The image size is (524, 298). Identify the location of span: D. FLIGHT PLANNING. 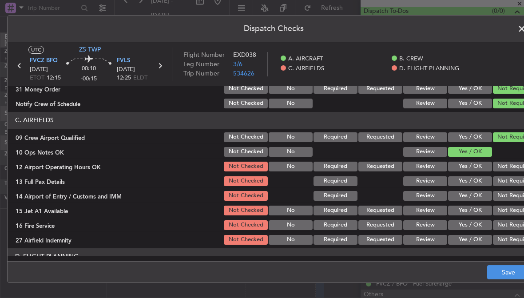
(429, 69).